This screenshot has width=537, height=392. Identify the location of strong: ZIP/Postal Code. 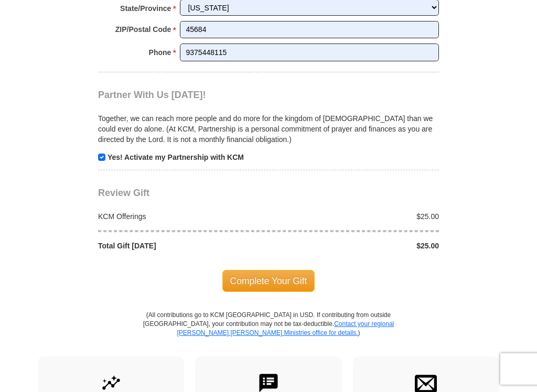
(143, 29).